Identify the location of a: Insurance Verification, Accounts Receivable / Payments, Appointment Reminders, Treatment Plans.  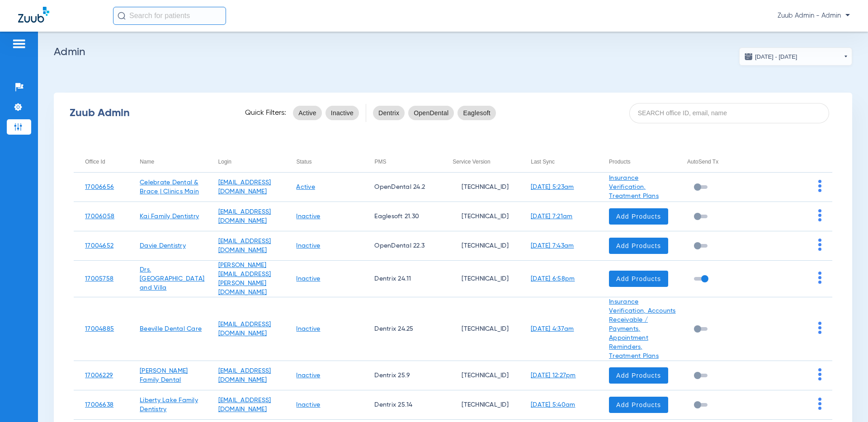
(642, 329).